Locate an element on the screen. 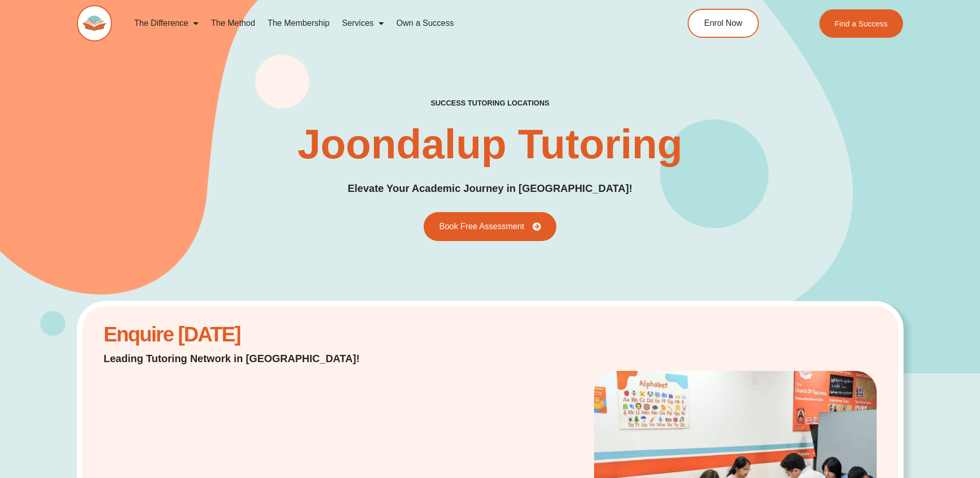 The height and width of the screenshot is (478, 980). span: Book Free Assessment is located at coordinates (481, 227).